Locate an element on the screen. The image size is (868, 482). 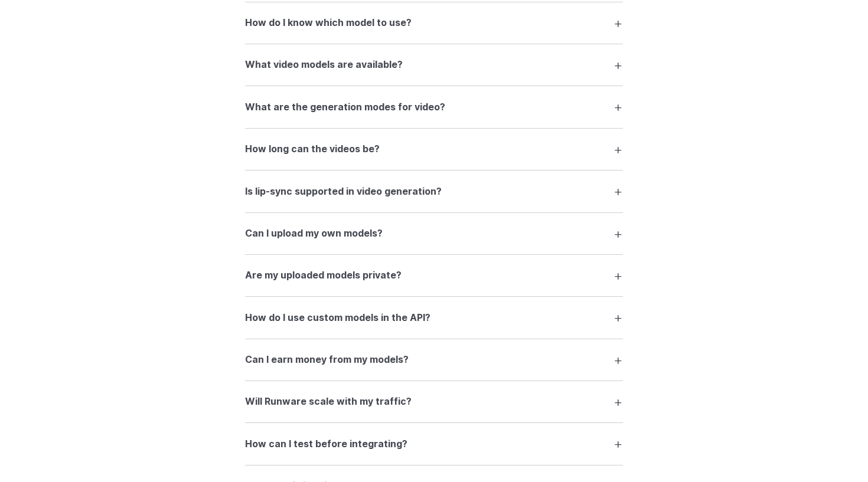
h3: What are the generation modes for video? is located at coordinates (345, 107).